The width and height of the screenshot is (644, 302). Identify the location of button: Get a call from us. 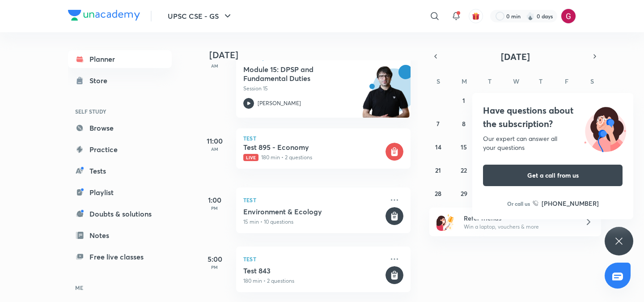
(553, 176).